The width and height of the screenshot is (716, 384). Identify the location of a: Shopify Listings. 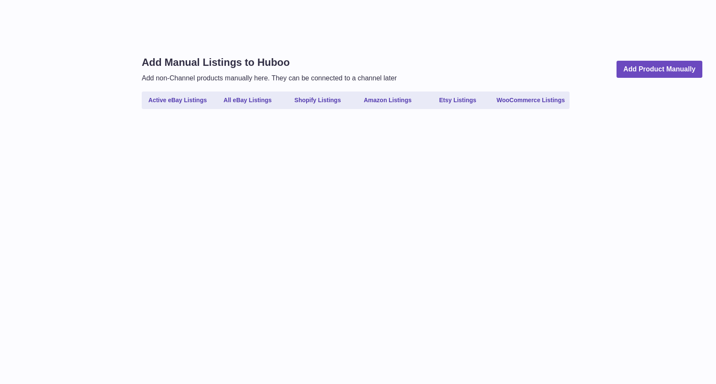
(318, 100).